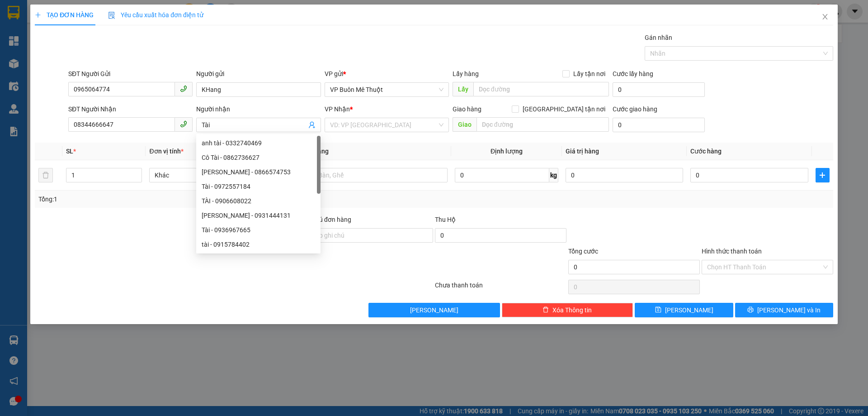 Image resolution: width=868 pixels, height=416 pixels. I want to click on div: Bx Miền Đông, so click(138, 13).